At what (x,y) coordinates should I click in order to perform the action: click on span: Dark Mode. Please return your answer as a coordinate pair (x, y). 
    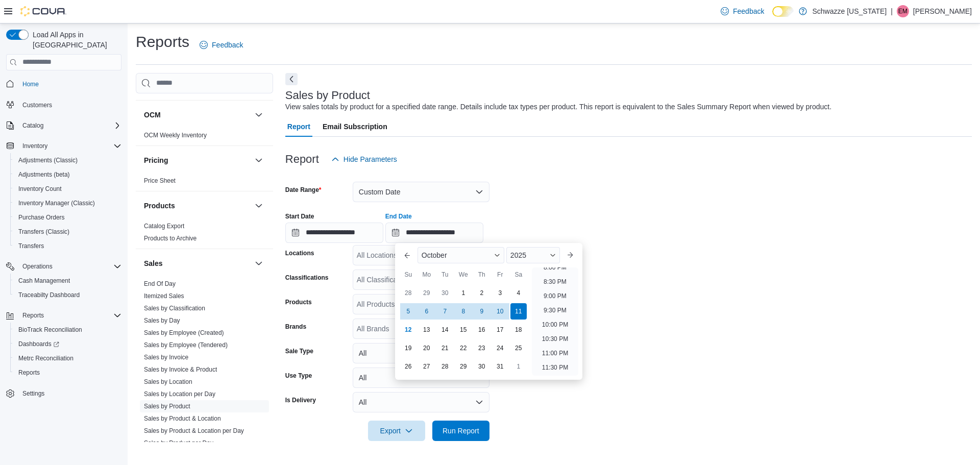
    Looking at the image, I should click on (772, 17).